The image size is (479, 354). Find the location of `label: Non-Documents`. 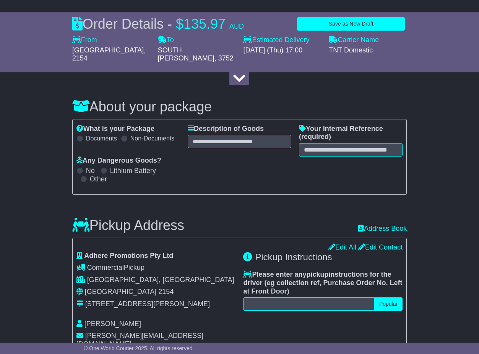

label: Non-Documents is located at coordinates (153, 138).